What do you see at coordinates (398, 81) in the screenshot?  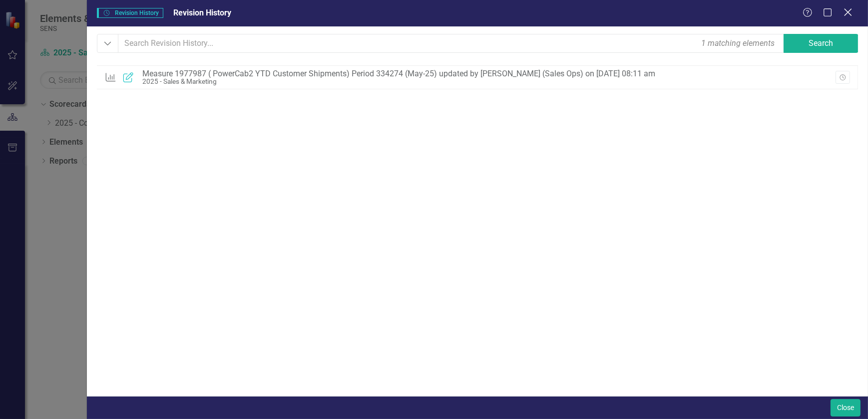 I see `div: 2025 - Sales & Marketing` at bounding box center [398, 81].